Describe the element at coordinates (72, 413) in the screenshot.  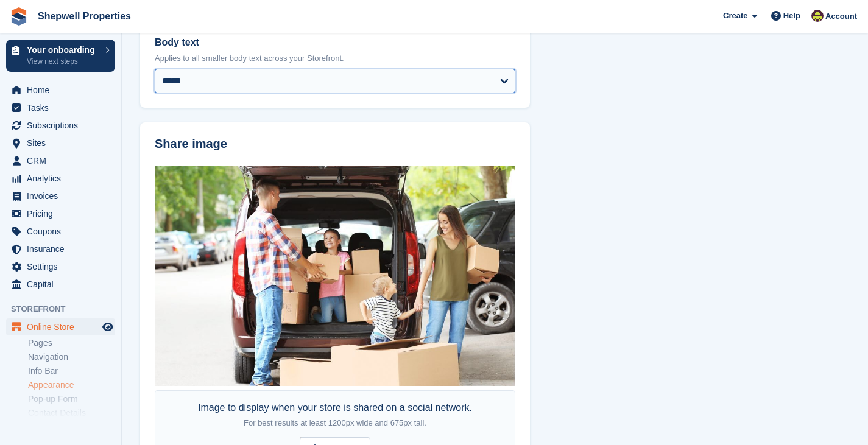
I see `a: Contact Details` at that location.